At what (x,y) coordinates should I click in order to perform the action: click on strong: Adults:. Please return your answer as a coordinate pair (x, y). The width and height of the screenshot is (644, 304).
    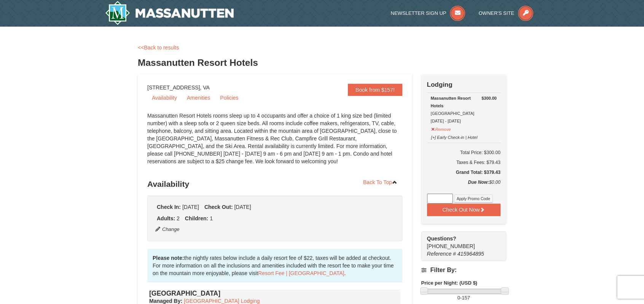
    Looking at the image, I should click on (166, 218).